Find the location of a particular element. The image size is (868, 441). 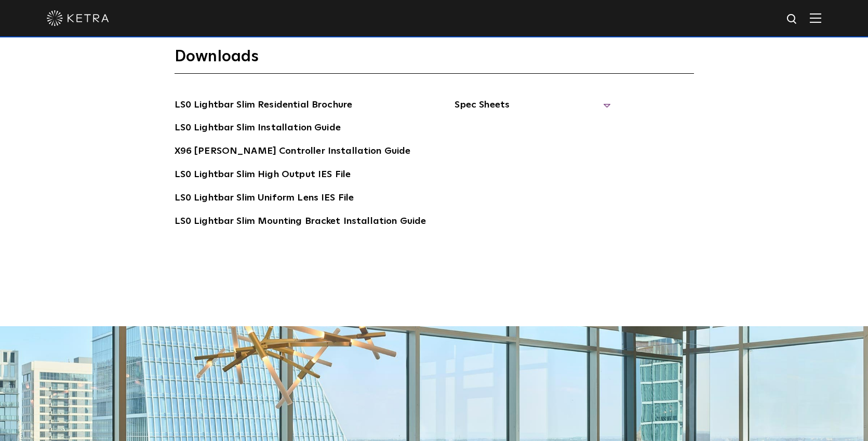

h3: Downloads is located at coordinates (434, 60).